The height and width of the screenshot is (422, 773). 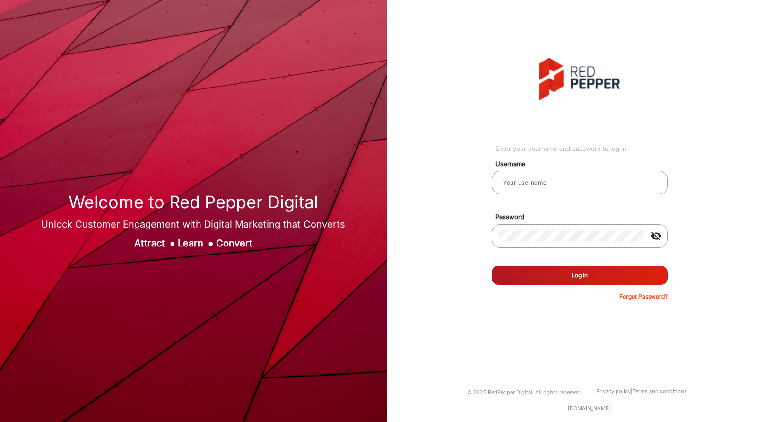 What do you see at coordinates (193, 224) in the screenshot?
I see `div: Unlock Customer Engagement with Digital Marketing that Converts` at bounding box center [193, 224].